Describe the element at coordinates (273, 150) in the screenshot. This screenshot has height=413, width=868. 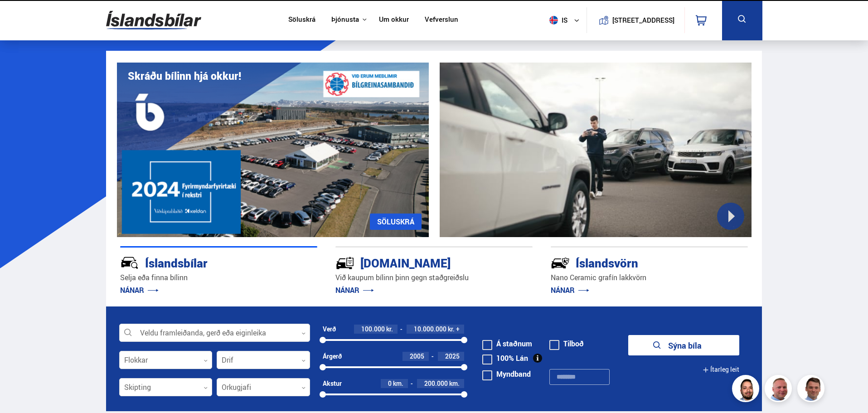
I see `img: eKx6w-_Home_640_.png` at that location.